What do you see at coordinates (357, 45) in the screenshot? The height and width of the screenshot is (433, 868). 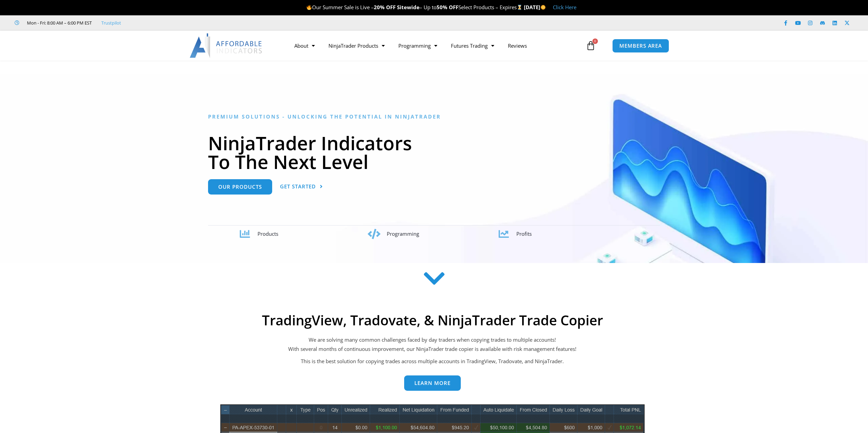 I see `a: NinjaTrader Products` at bounding box center [357, 45].